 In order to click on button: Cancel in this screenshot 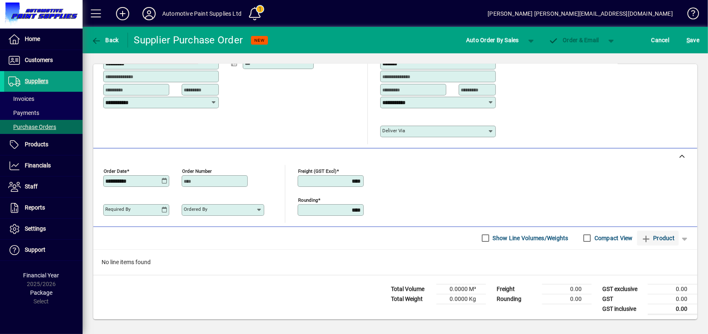, I will do `click(661, 40)`.